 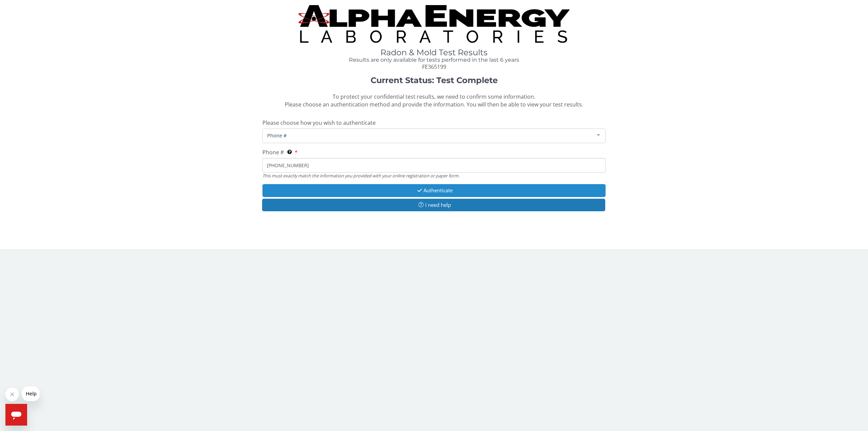 What do you see at coordinates (434, 205) in the screenshot?
I see `button: I need help` at bounding box center [434, 205].